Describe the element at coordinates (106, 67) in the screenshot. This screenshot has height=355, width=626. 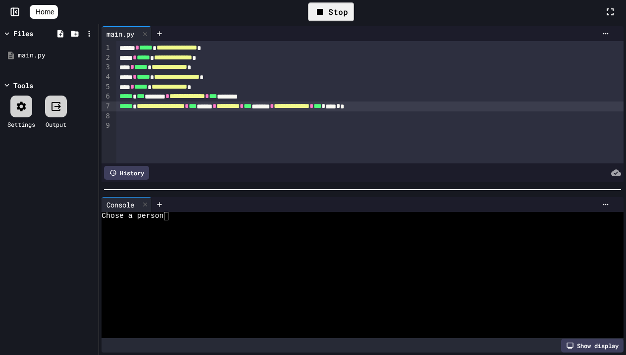
I see `div: 3` at that location.